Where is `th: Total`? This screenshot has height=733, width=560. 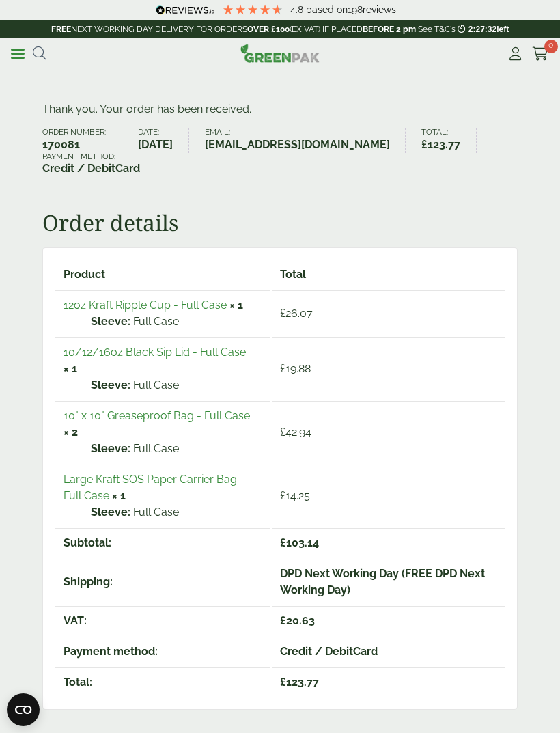 th: Total is located at coordinates (387, 274).